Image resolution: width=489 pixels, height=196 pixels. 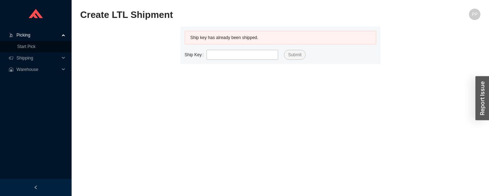 I want to click on label: Ship Key, so click(x=196, y=55).